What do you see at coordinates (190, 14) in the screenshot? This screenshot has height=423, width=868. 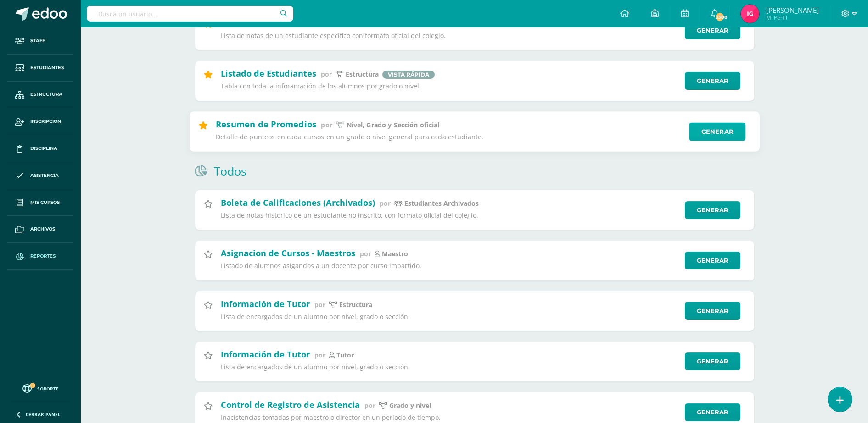 I see `input: Busca un usuario...` at bounding box center [190, 14].